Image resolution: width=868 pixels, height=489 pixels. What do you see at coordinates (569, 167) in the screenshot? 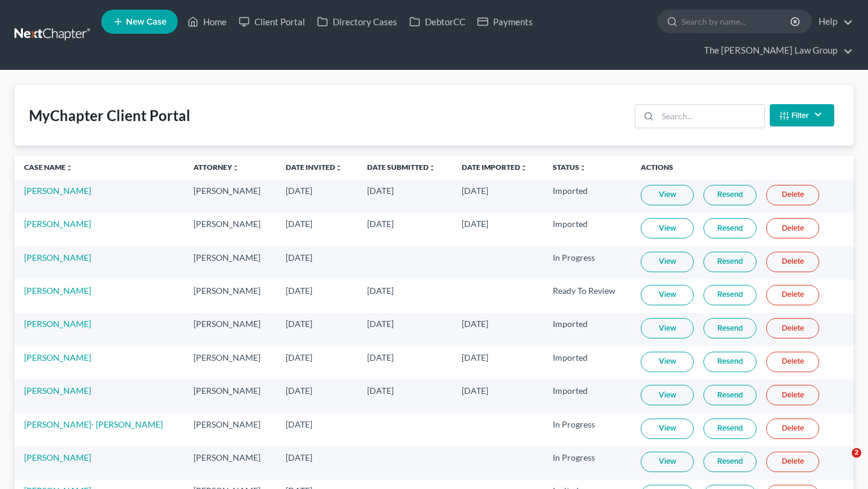
I see `a: Statusunfold_more` at bounding box center [569, 167].